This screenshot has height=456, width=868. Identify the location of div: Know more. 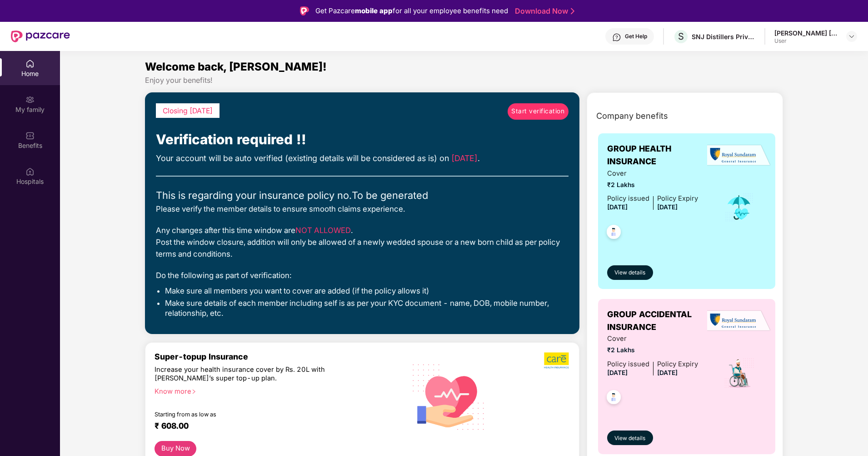
(273, 390).